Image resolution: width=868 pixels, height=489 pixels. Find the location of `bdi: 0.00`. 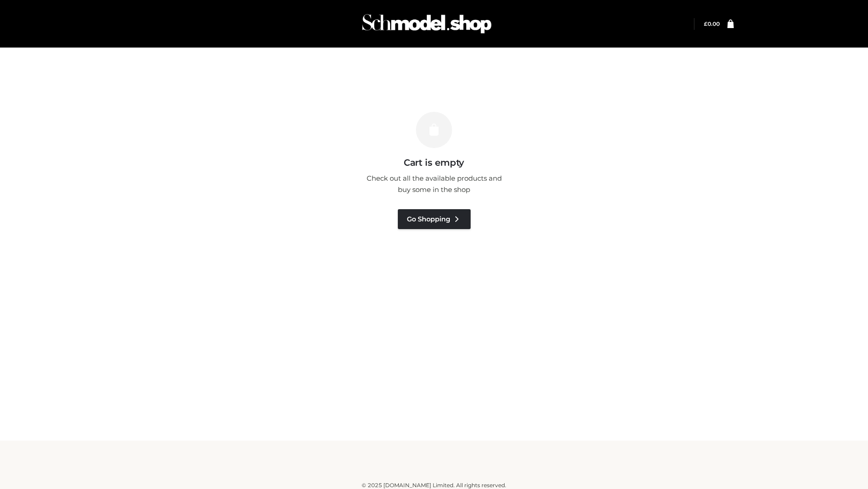

bdi: 0.00 is located at coordinates (712, 23).